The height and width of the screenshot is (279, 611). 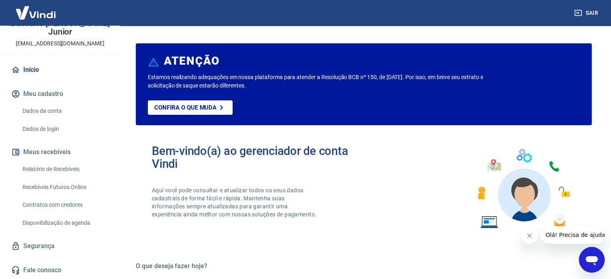 What do you see at coordinates (65, 111) in the screenshot?
I see `a: Dados da conta` at bounding box center [65, 111].